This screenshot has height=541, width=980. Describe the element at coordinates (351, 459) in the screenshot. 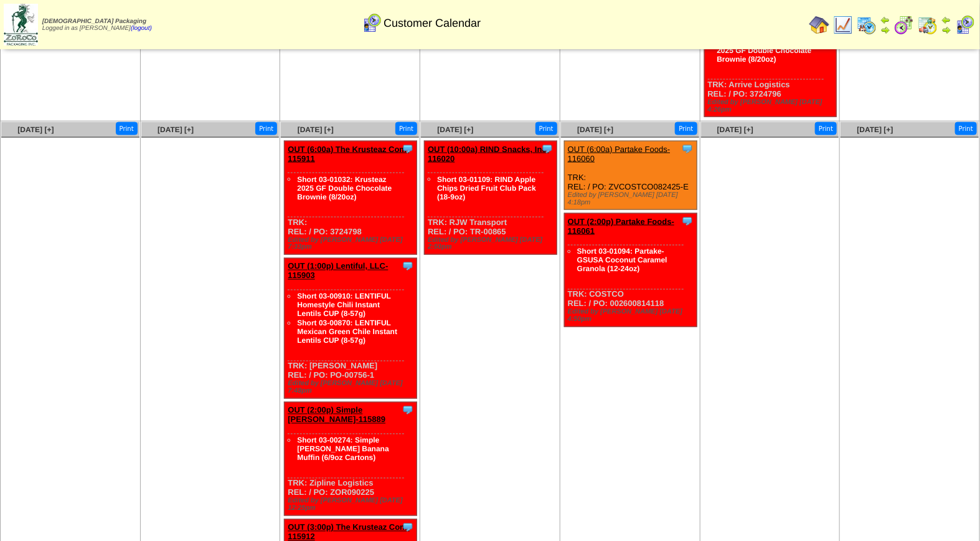

I see `div: TRK: Zipline Logistics REL: / PO: ZOR090225` at that location.